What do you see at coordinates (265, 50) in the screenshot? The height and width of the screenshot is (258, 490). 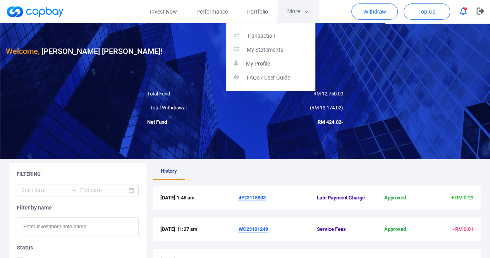 I see `p: My Statements` at bounding box center [265, 50].